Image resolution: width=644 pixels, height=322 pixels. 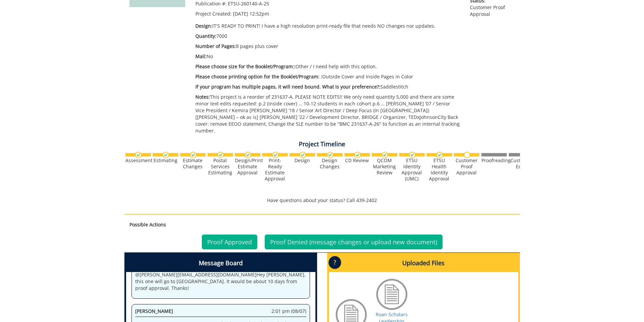 I want to click on div: Design/Print Estimate Approval, so click(x=247, y=167).